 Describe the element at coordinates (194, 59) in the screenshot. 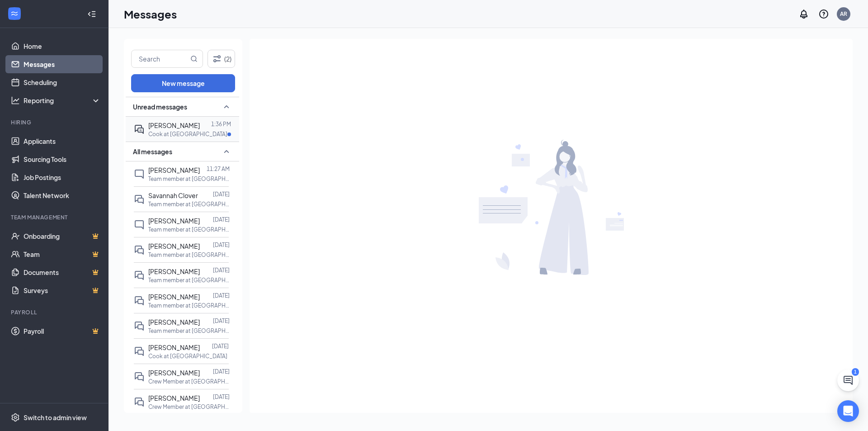

I see `svg: MagnifyingGlass` at that location.